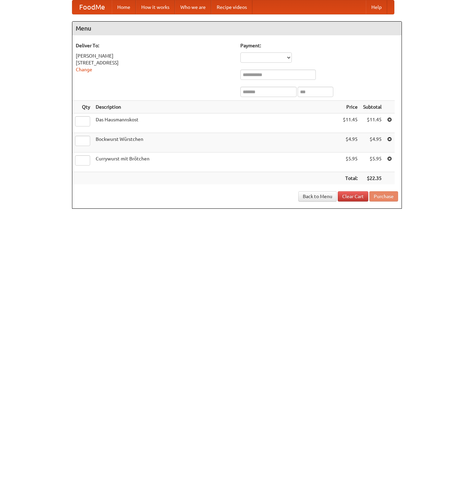 Image resolution: width=466 pixels, height=485 pixels. Describe the element at coordinates (216, 107) in the screenshot. I see `th: Description` at that location.